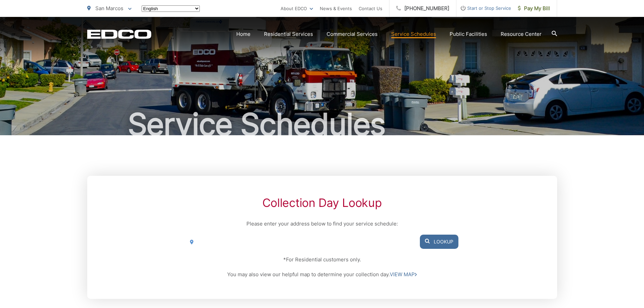 The height and width of the screenshot is (308, 644). Describe the element at coordinates (468, 34) in the screenshot. I see `a: Public Facilities` at that location.